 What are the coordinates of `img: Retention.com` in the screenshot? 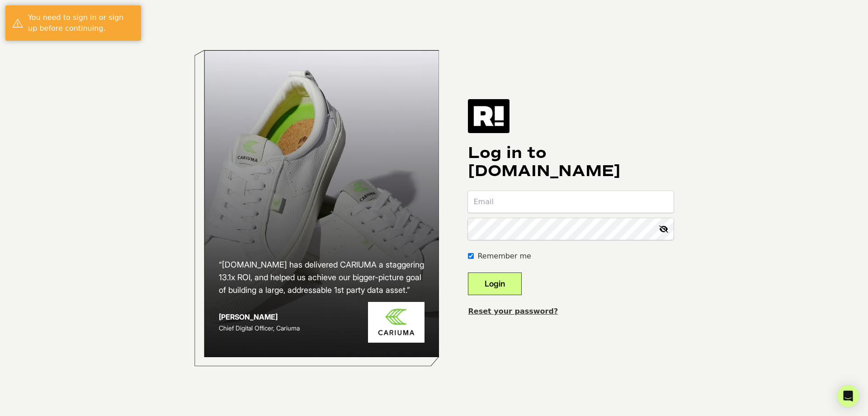 It's located at (489, 116).